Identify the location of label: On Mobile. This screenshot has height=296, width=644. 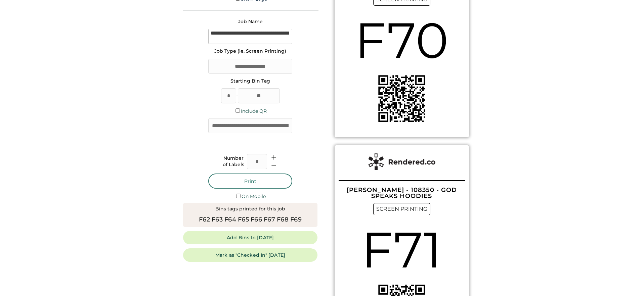
(253, 196).